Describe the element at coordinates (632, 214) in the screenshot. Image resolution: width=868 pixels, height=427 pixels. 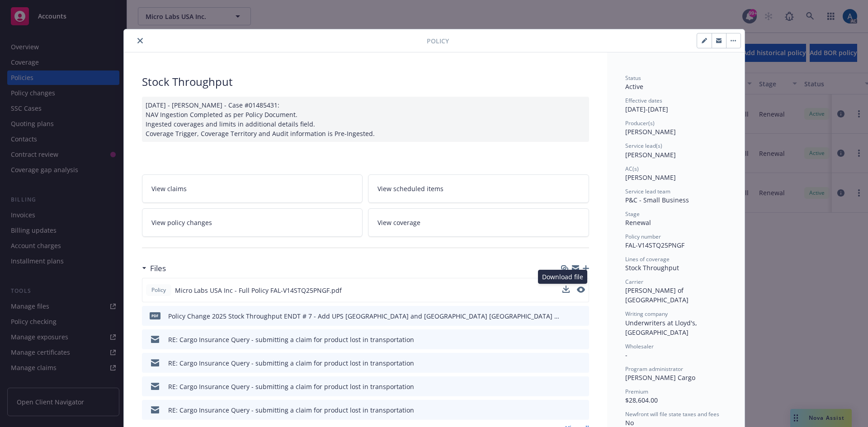
I see `span: Stage` at that location.